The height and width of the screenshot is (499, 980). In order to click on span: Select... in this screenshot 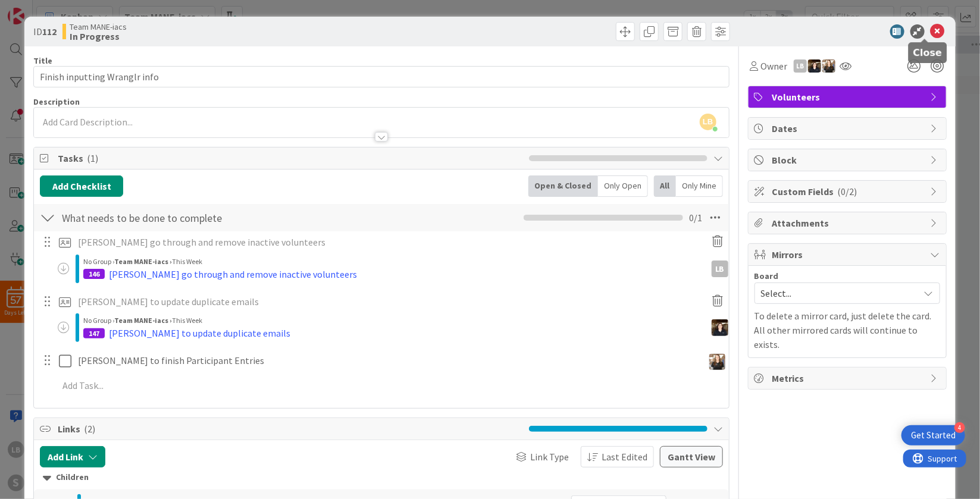, I will do `click(837, 293)`.